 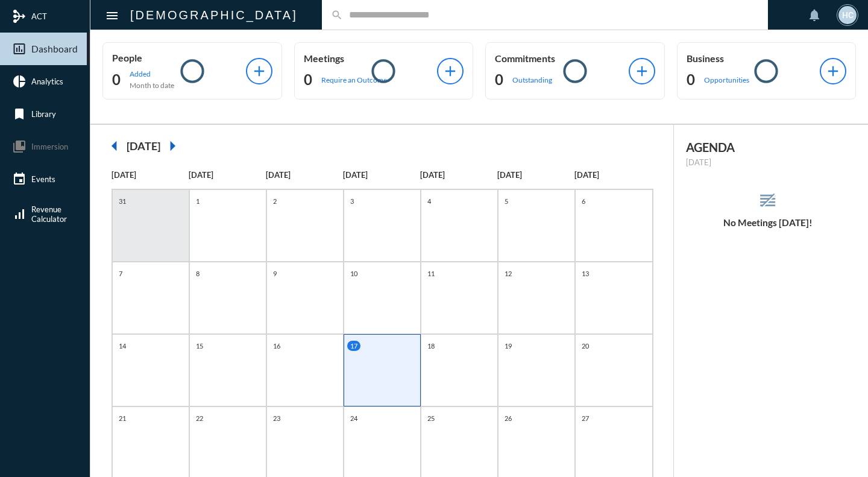 What do you see at coordinates (20, 81) in the screenshot?
I see `mat-icon: pie_chart` at bounding box center [20, 81].